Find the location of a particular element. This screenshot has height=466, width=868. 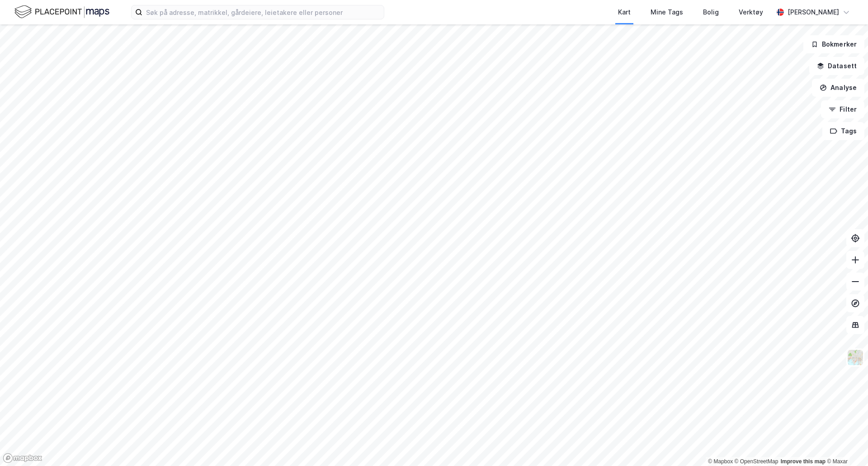

a: Mapbox is located at coordinates (720, 461).